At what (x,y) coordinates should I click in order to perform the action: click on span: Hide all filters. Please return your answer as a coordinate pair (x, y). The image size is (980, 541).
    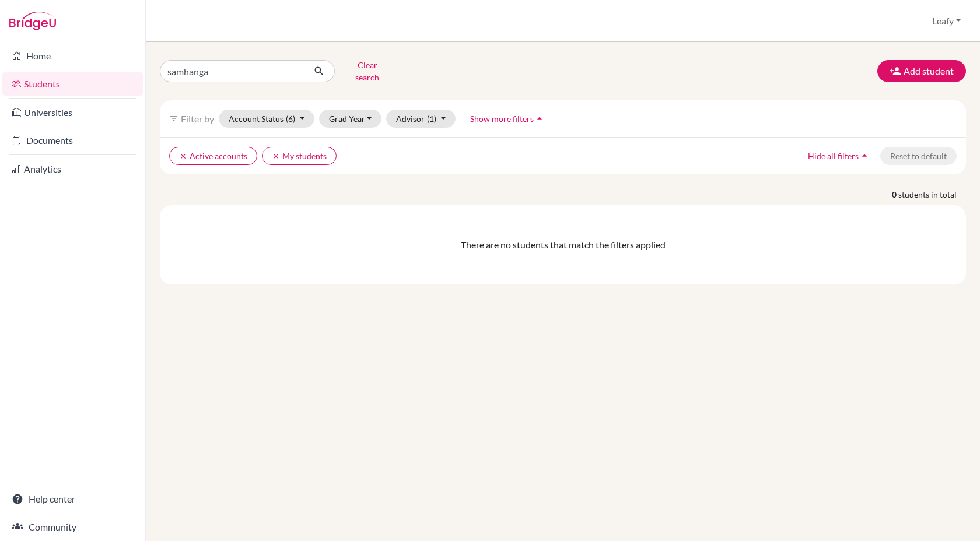
    Looking at the image, I should click on (833, 155).